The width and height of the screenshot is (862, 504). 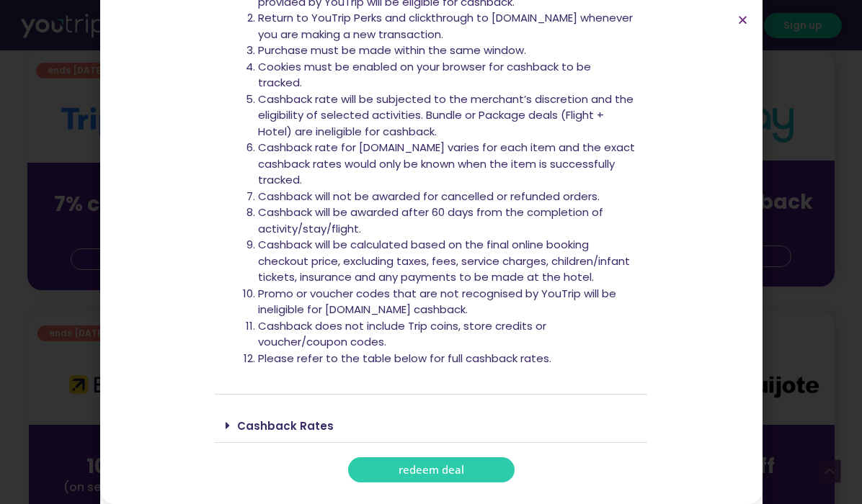 What do you see at coordinates (742, 19) in the screenshot?
I see `a: Close` at bounding box center [742, 19].